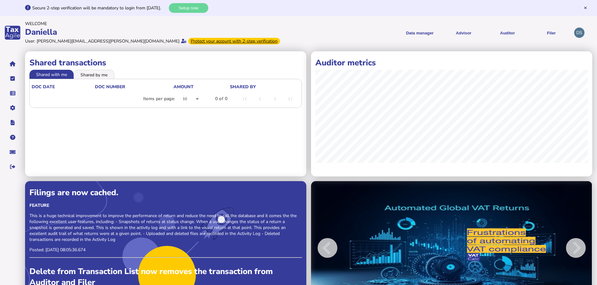 The image size is (597, 285). Describe the element at coordinates (161, 32) in the screenshot. I see `div: Daniella` at that location.